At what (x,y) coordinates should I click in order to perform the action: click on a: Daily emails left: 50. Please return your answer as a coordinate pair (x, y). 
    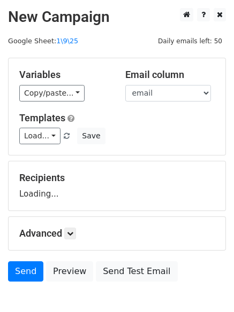
    Looking at the image, I should click on (190, 41).